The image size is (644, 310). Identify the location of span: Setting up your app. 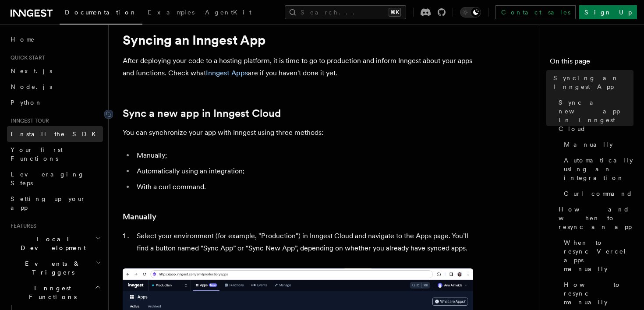
(48, 203).